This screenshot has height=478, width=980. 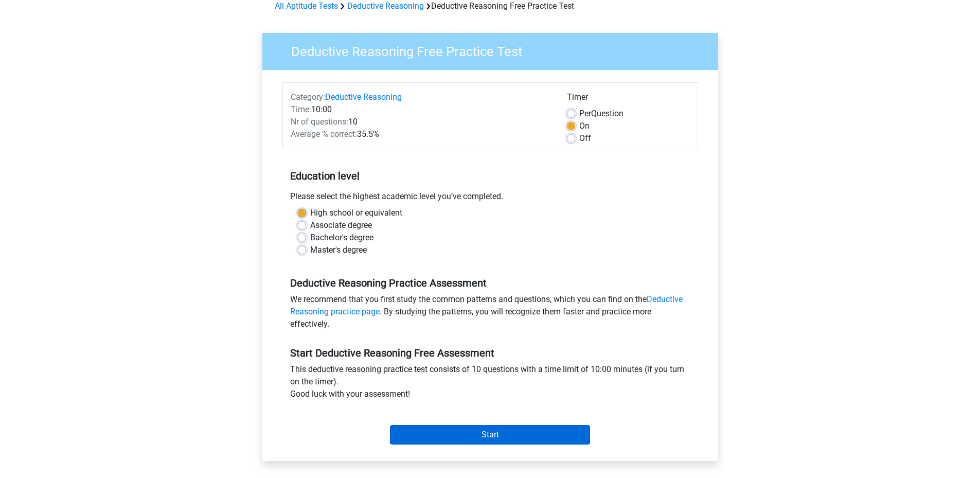 I want to click on label: On, so click(x=584, y=126).